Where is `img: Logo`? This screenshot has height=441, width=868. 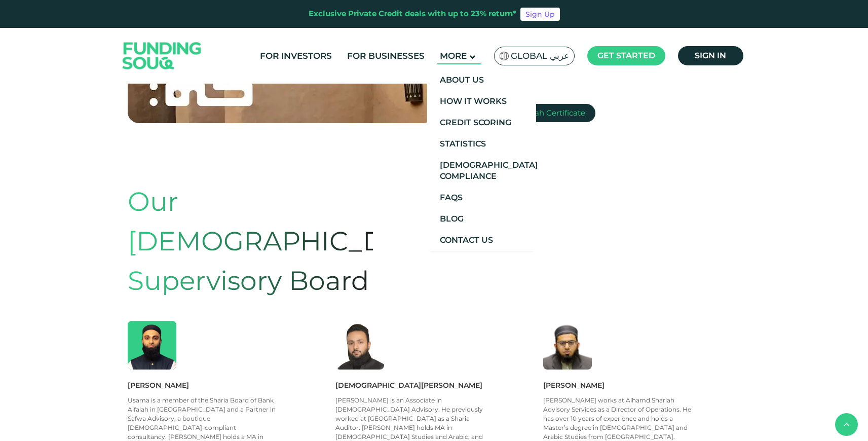
img: Logo is located at coordinates (162, 56).